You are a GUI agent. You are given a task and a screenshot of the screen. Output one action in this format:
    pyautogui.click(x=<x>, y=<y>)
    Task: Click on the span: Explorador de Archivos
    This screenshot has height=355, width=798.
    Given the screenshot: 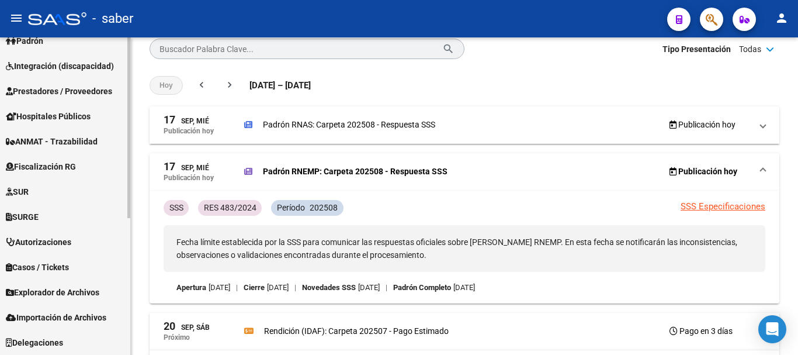 What is the action you would take?
    pyautogui.click(x=53, y=292)
    